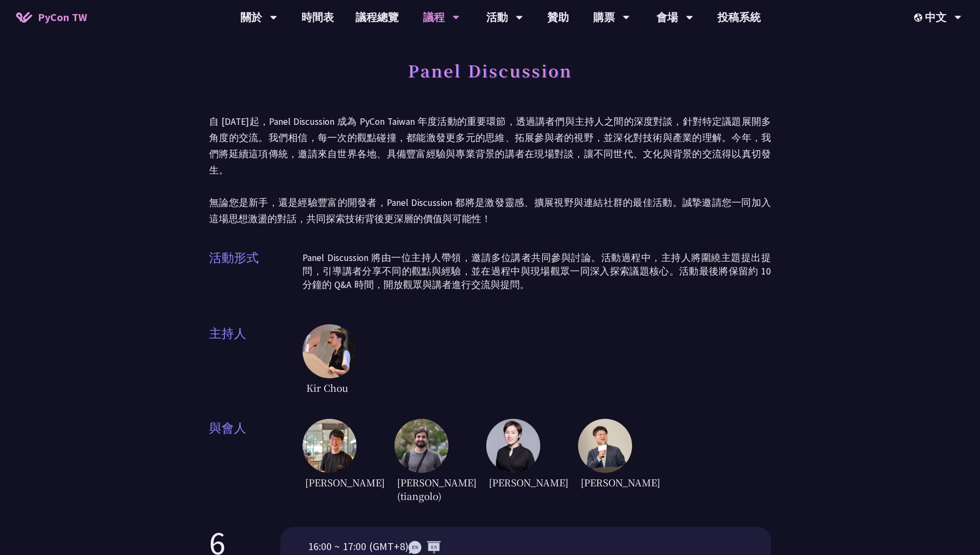 The width and height of the screenshot is (980, 555). What do you see at coordinates (330, 446) in the screenshot?
I see `img: DongheeNa.093fe47.jpeg` at bounding box center [330, 446].